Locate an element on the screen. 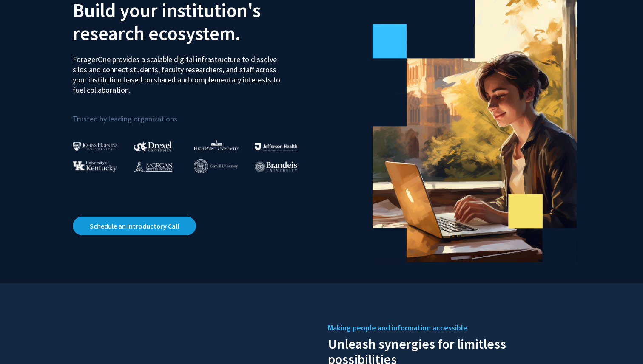 The image size is (643, 364). img: Drexel University is located at coordinates (152, 146).